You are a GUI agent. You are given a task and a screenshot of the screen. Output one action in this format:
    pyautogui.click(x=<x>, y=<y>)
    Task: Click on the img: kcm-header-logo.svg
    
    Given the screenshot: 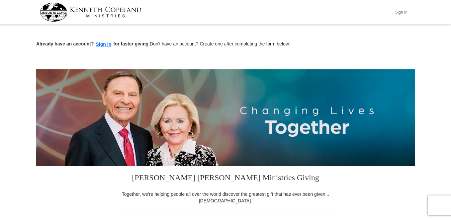 What is the action you would take?
    pyautogui.click(x=91, y=12)
    